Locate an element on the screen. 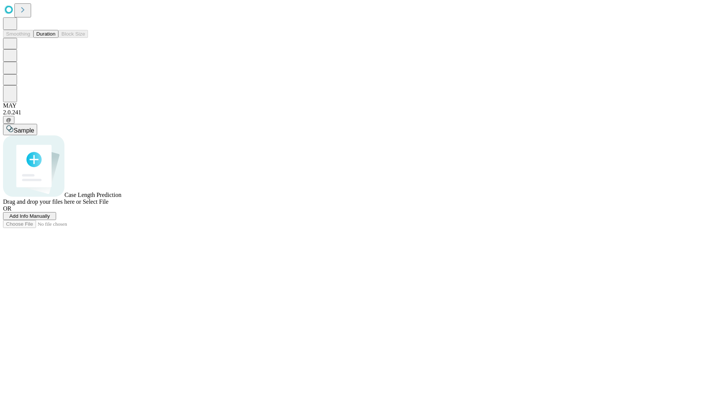 The image size is (728, 409). span: Add Info Manually is located at coordinates (30, 216).